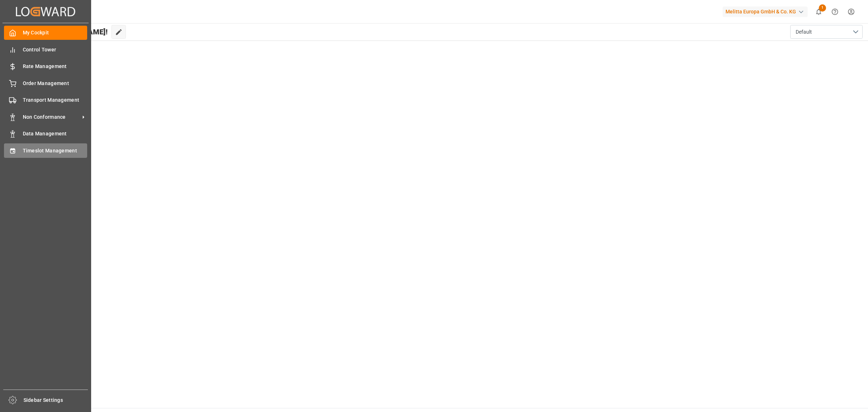 This screenshot has height=412, width=868. What do you see at coordinates (46, 100) in the screenshot?
I see `a: Transport Management` at bounding box center [46, 100].